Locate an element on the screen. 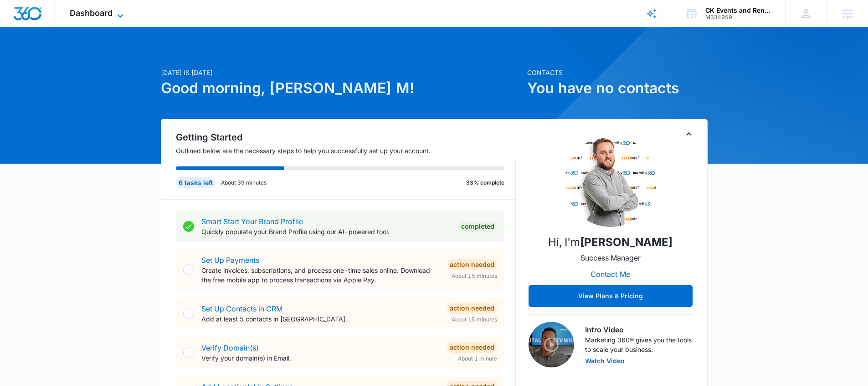  a: Smart Start Your Brand Profile is located at coordinates (252, 222).